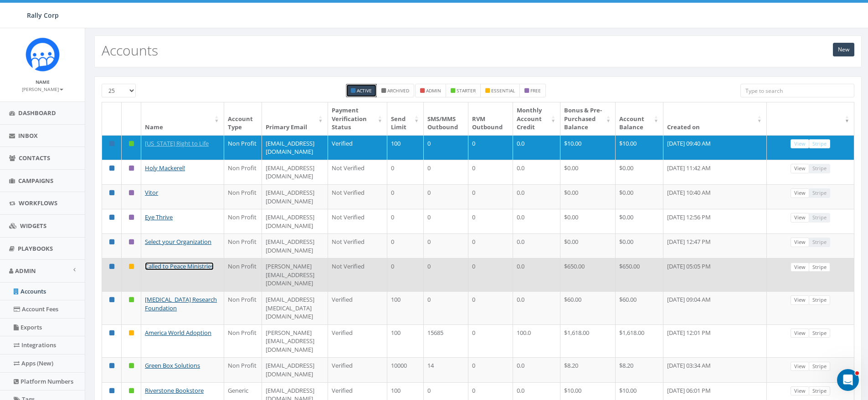 Image resolution: width=868 pixels, height=400 pixels. Describe the element at coordinates (34, 158) in the screenshot. I see `span: Contacts` at that location.